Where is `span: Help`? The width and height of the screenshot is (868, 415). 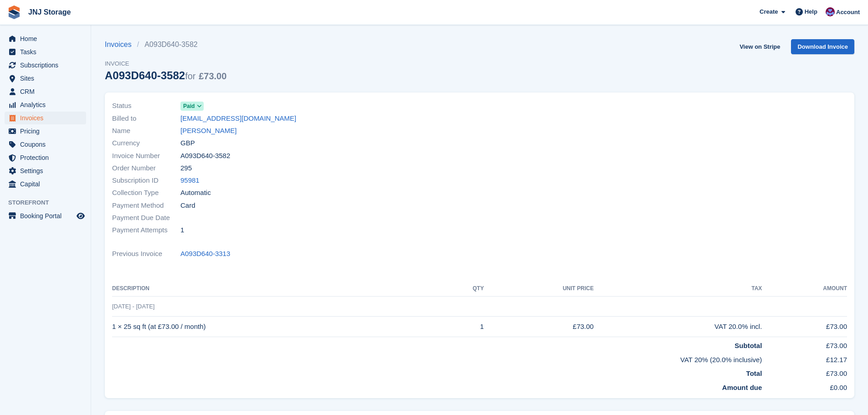 span: Help is located at coordinates (810, 12).